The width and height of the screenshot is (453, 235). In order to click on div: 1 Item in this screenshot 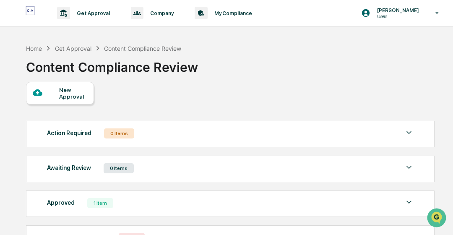, I will do `click(100, 203)`.